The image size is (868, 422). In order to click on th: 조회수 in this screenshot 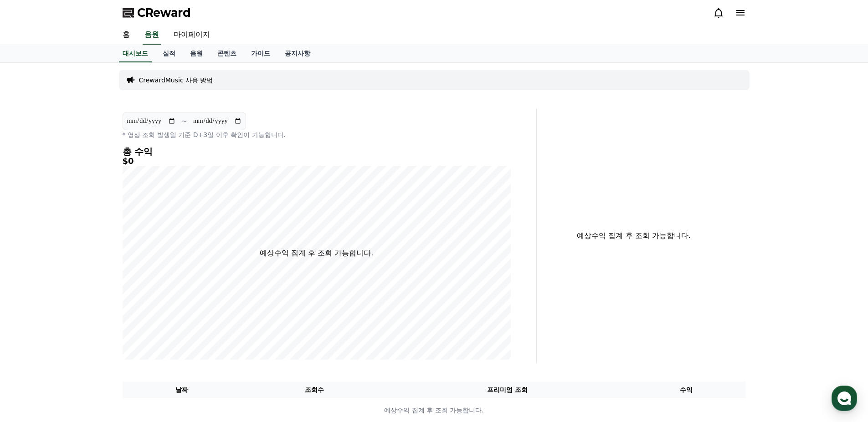, I will do `click(314, 390)`.